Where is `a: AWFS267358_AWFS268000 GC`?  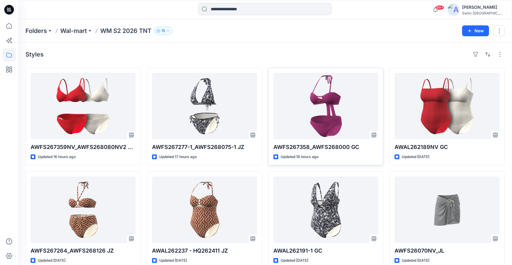
a: AWFS267358_AWFS268000 GC is located at coordinates (326, 106).